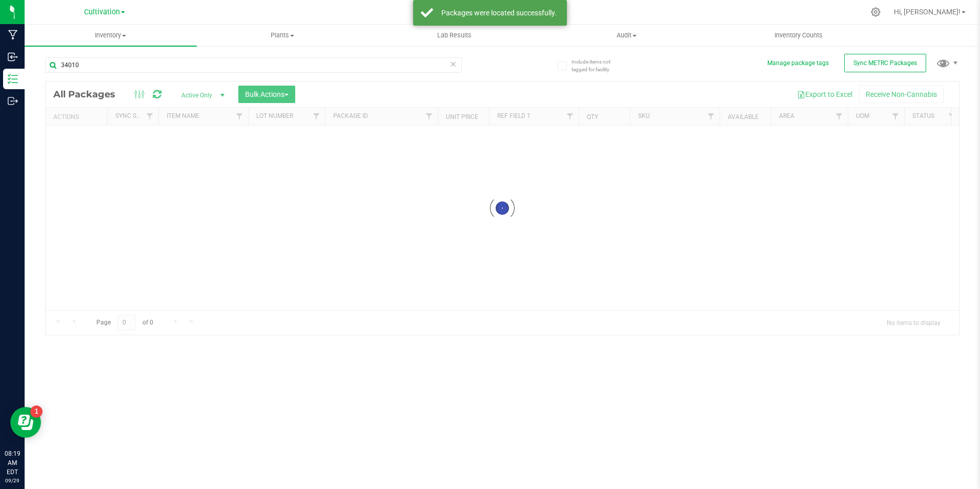 The width and height of the screenshot is (980, 489). What do you see at coordinates (455, 35) in the screenshot?
I see `a: Lab Results` at bounding box center [455, 35].